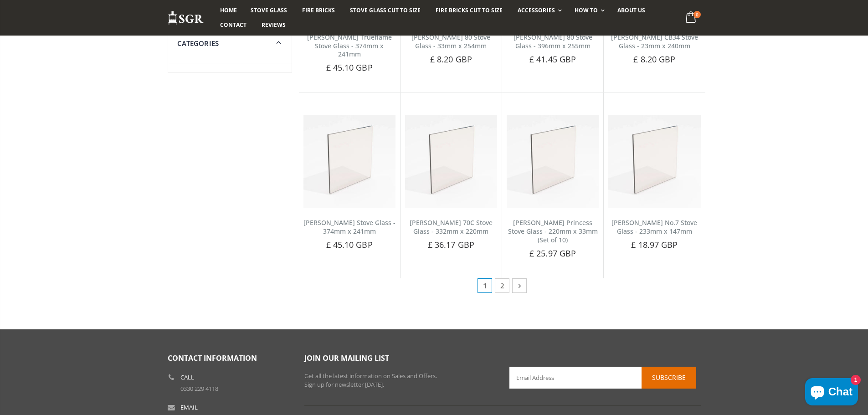 This screenshot has height=415, width=868. I want to click on b: Email, so click(189, 407).